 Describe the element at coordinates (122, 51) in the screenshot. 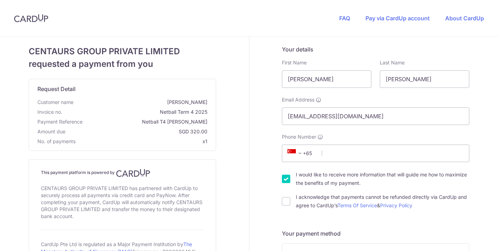

I see `span: CENTAURS GROUP PRIVATE LIMITED` at that location.